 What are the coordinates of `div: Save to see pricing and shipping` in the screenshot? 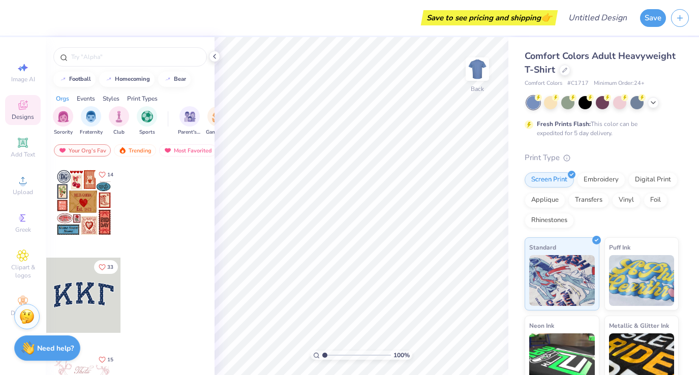 It's located at (489, 18).